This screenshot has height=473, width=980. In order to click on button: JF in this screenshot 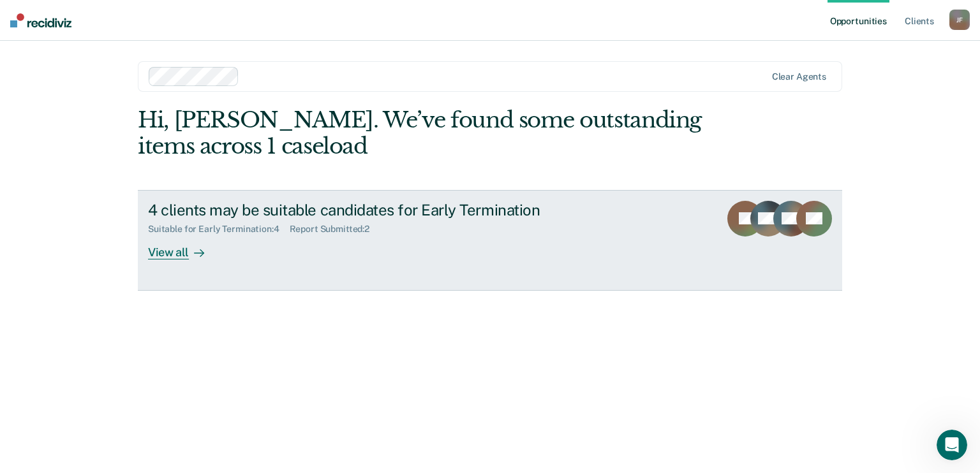, I will do `click(960, 20)`.